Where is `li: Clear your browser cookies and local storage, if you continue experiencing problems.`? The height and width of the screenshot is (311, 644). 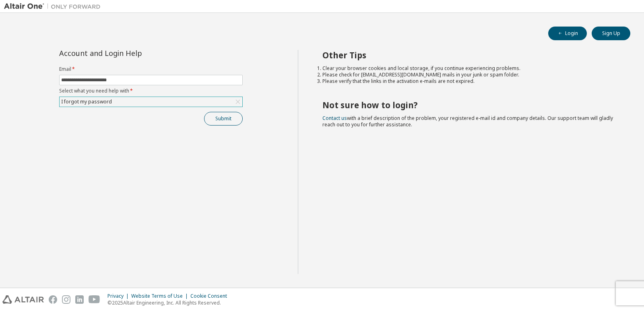
li: Clear your browser cookies and local storage, if you continue experiencing problems. is located at coordinates (469, 68).